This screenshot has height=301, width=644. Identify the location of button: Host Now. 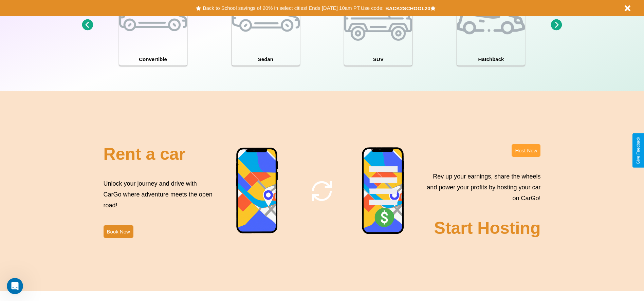
(526, 150).